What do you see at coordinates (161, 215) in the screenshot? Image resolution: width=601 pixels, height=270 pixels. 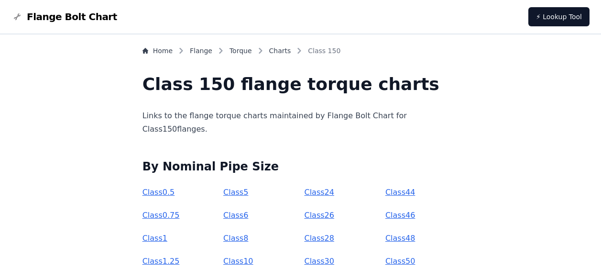 I see `a: Class0.75` at bounding box center [161, 215].